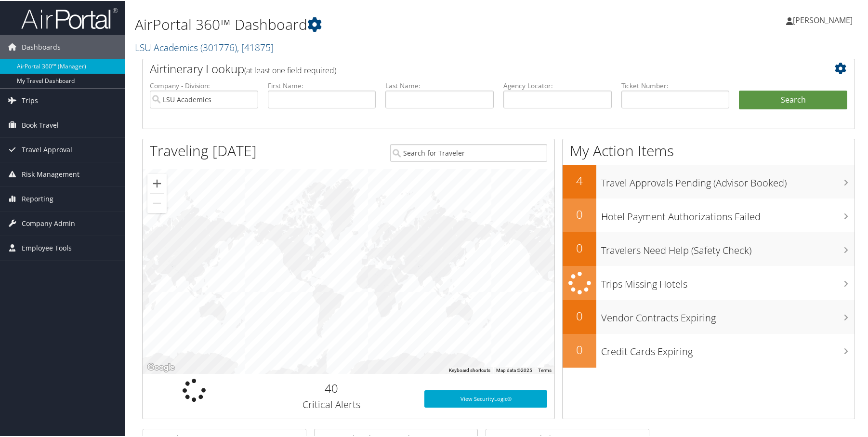 The width and height of the screenshot is (868, 437). I want to click on label: Agency Locator:, so click(558, 85).